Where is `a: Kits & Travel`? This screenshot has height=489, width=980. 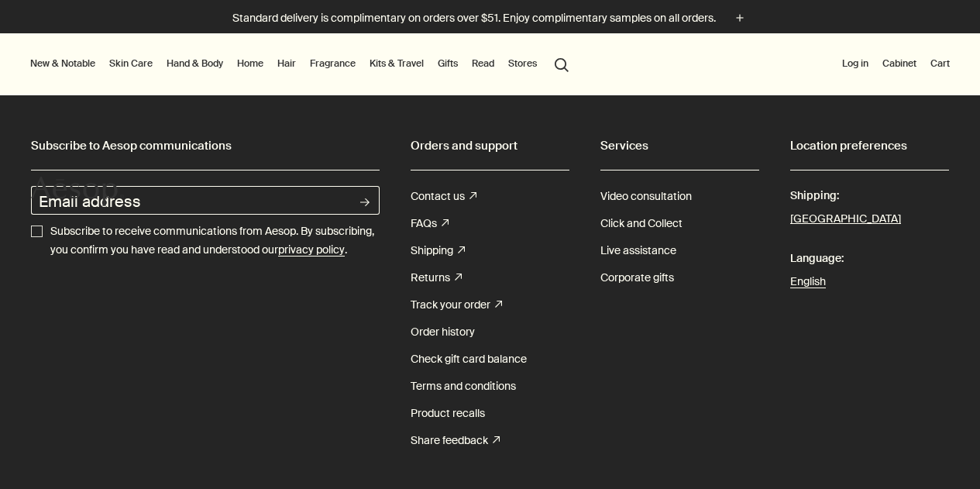 a: Kits & Travel is located at coordinates (397, 64).